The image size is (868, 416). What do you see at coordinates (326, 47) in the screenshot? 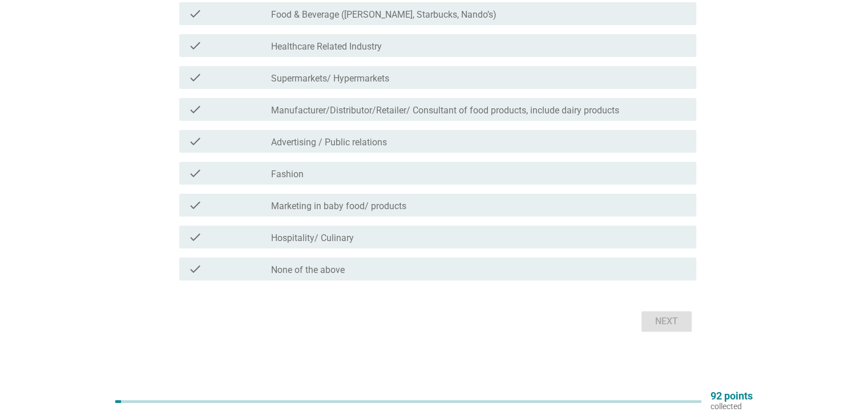
I see `label: Healthcare Related Industry` at bounding box center [326, 47].